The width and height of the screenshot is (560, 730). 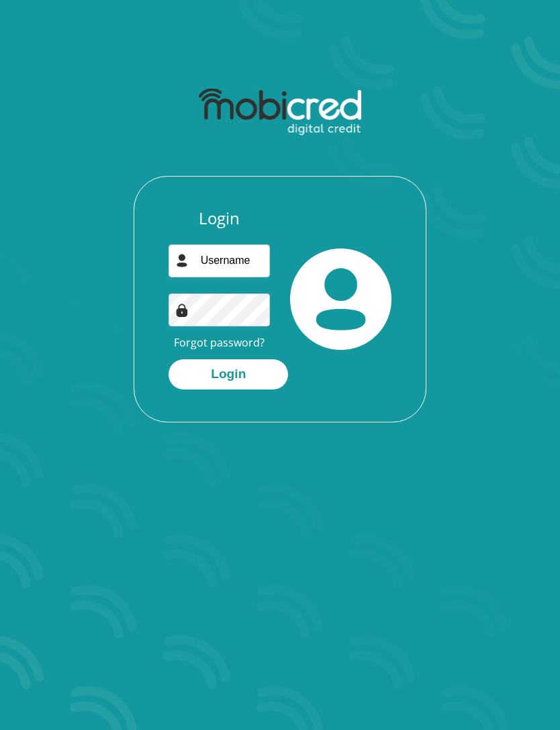 What do you see at coordinates (182, 310) in the screenshot?
I see `img: Image` at bounding box center [182, 310].